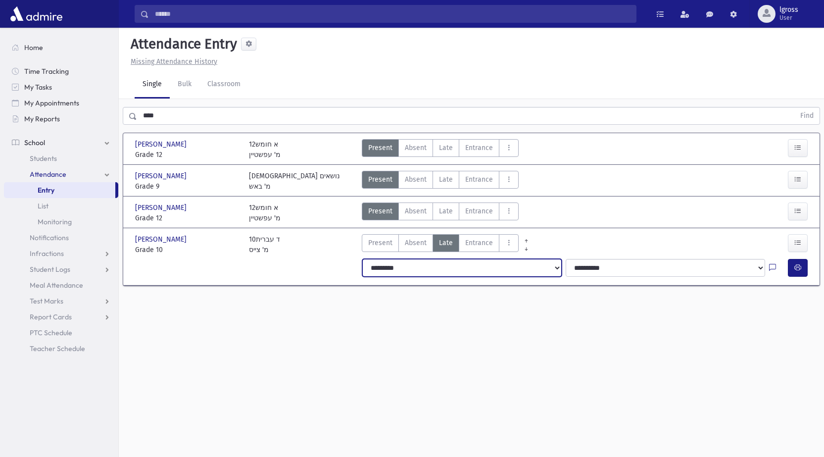 This screenshot has width=824, height=457. Describe the element at coordinates (59, 190) in the screenshot. I see `a: Entry` at that location.